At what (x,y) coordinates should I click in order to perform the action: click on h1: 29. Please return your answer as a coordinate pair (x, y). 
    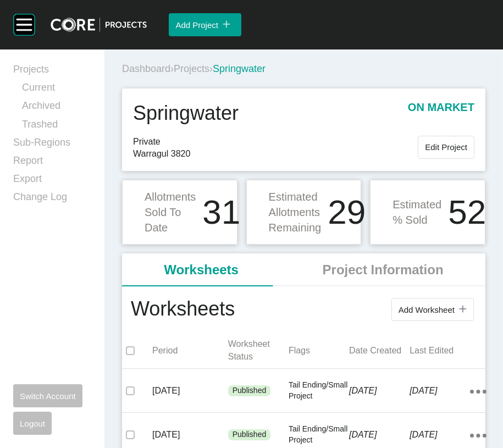
    Looking at the image, I should click on (346, 212).